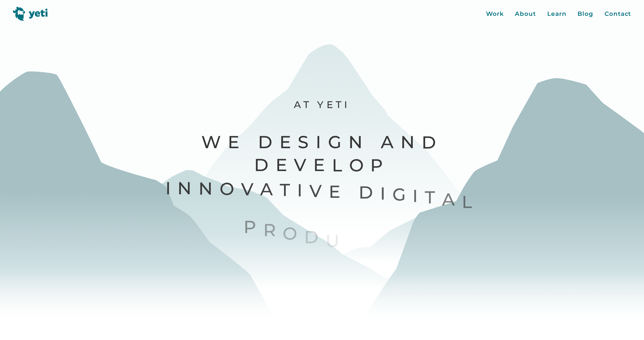 The width and height of the screenshot is (644, 340). Describe the element at coordinates (586, 14) in the screenshot. I see `div: Blog` at that location.